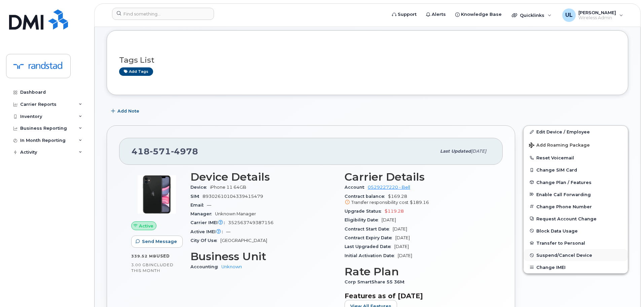  Describe the element at coordinates (576, 158) in the screenshot. I see `button: Reset Voicemail` at that location.